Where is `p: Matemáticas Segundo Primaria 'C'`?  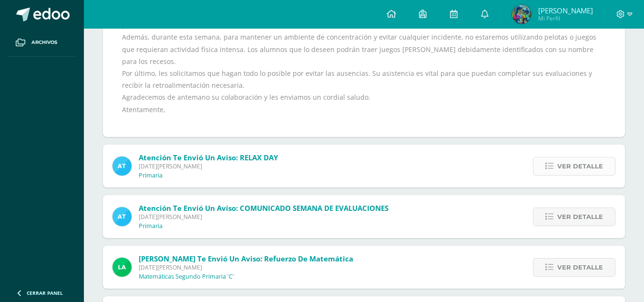 p: Matemáticas Segundo Primaria 'C' is located at coordinates (187, 277).